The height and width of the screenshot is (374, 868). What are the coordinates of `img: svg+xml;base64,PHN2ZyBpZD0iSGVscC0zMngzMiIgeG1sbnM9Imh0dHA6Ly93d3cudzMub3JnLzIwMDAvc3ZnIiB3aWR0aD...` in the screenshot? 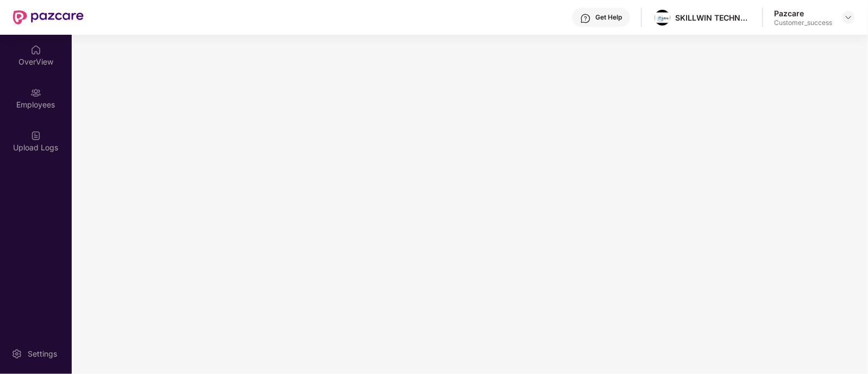 It's located at (586, 19).